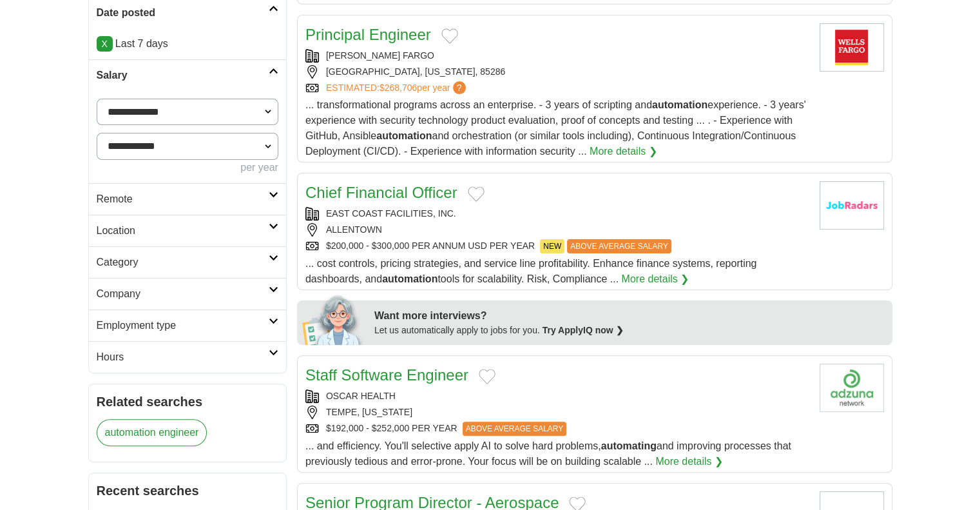 The height and width of the screenshot is (510, 980). Describe the element at coordinates (557, 246) in the screenshot. I see `div: $200,000 - $300,000 PER ANNUM USD PER YEAR` at that location.